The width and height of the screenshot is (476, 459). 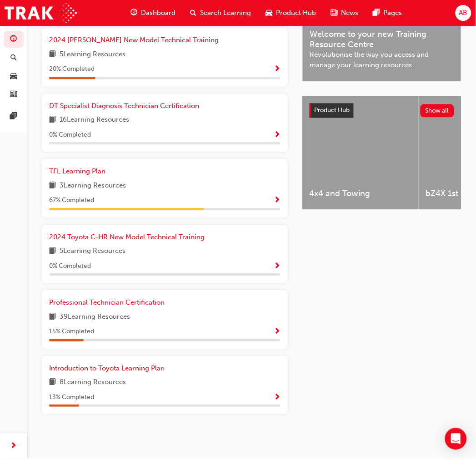 What do you see at coordinates (107, 303) in the screenshot?
I see `span: Professional Technician Certification` at bounding box center [107, 303].